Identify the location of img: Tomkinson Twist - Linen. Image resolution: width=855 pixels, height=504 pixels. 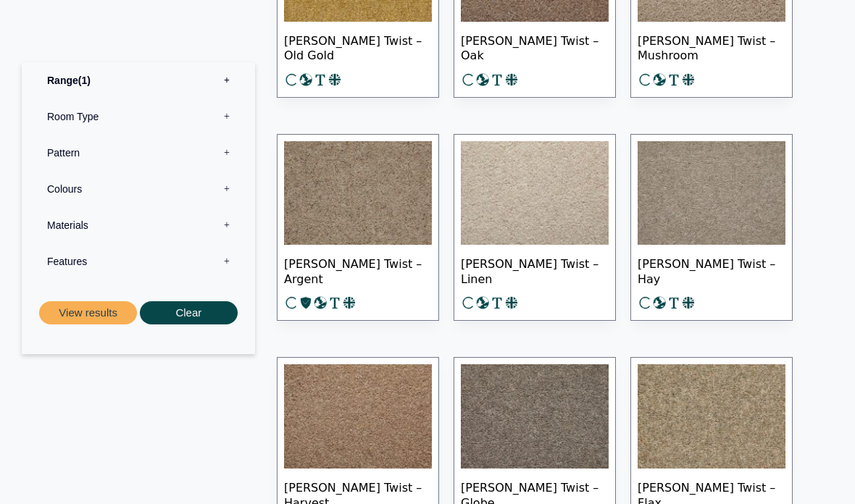
(534, 193).